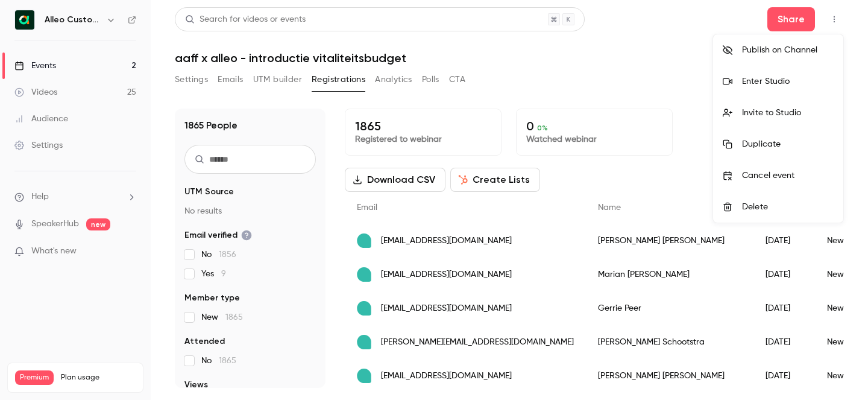  Describe the element at coordinates (788, 81) in the screenshot. I see `div: Enter Studio` at that location.